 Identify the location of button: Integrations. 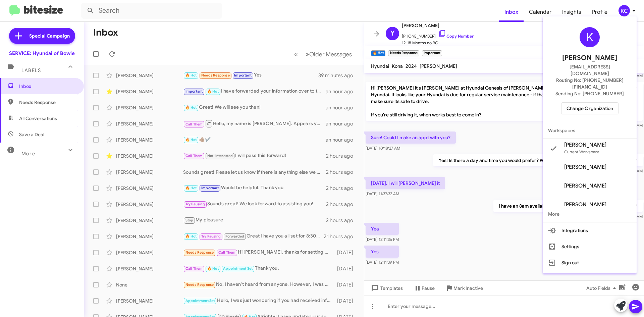
(590, 231).